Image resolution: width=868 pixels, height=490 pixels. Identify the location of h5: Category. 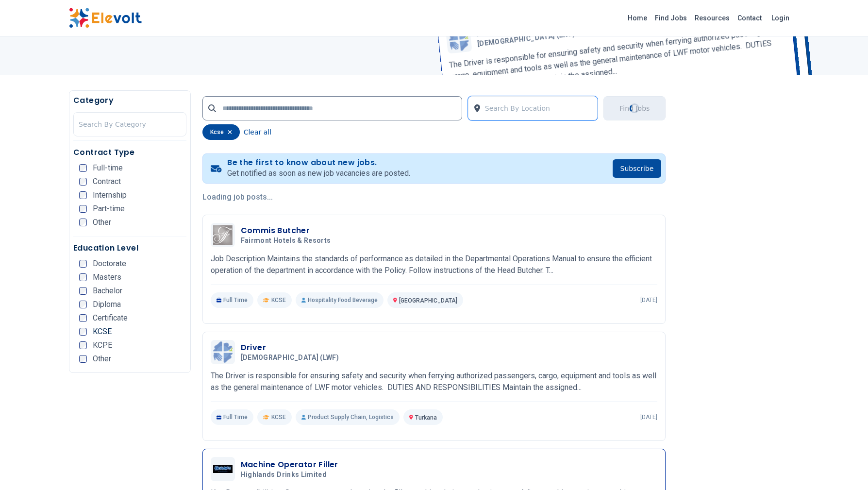
(130, 101).